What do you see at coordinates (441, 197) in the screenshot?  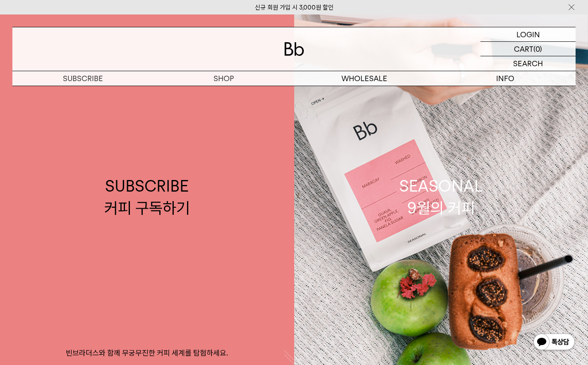 I see `div: SEASONAL 9월의 커피` at bounding box center [441, 197].